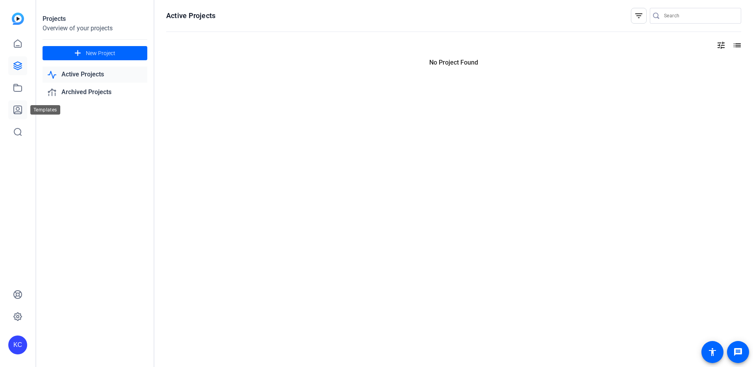  I want to click on button: New Project, so click(95, 53).